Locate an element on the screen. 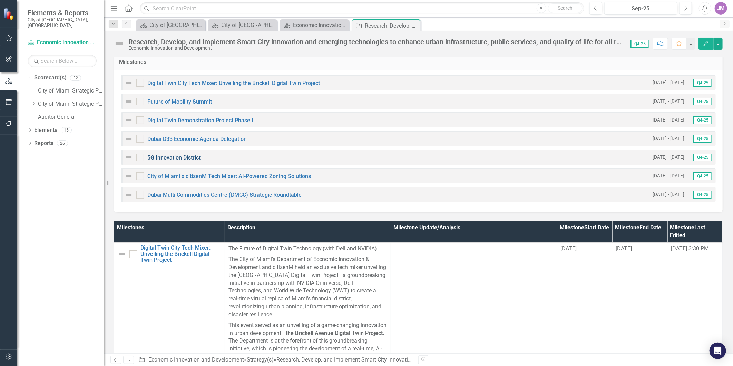 The width and height of the screenshot is (733, 366). img: ClearPoint Strategy is located at coordinates (9, 14).